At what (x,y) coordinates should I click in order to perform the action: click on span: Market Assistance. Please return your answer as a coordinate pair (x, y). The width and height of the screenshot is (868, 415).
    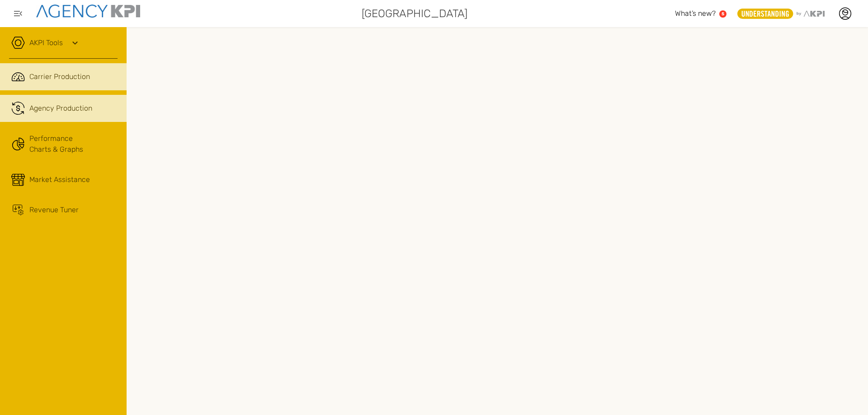
    Looking at the image, I should click on (60, 180).